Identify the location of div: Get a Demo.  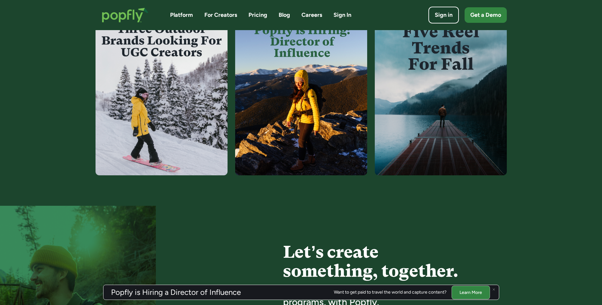
(486, 15).